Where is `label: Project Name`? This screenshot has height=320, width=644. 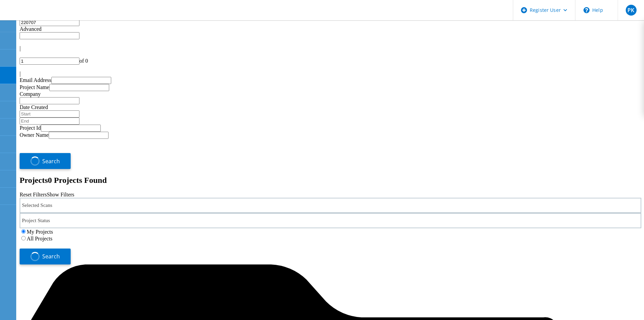
label: Project Name is located at coordinates (35, 87).